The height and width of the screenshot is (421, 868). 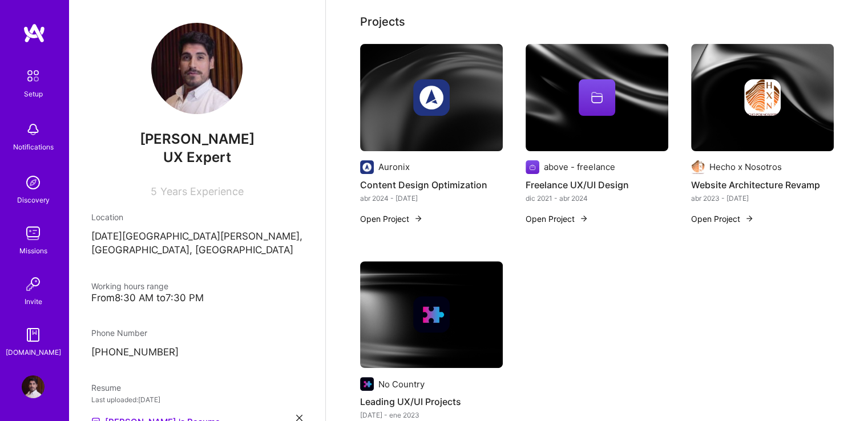 I want to click on div: Projects, so click(x=382, y=22).